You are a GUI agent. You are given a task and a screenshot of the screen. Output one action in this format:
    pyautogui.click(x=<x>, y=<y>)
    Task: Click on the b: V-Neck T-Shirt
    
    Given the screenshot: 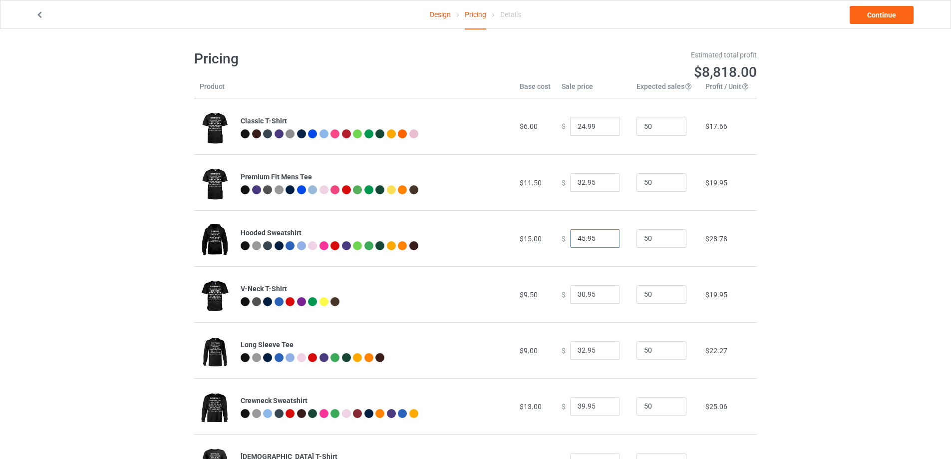 What is the action you would take?
    pyautogui.click(x=263, y=288)
    